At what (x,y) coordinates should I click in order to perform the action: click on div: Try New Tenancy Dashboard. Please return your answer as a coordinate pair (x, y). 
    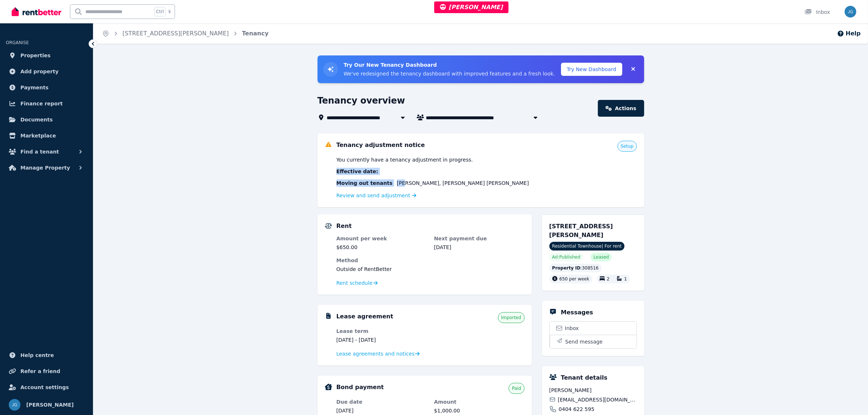
    Looking at the image, I should click on (481, 69).